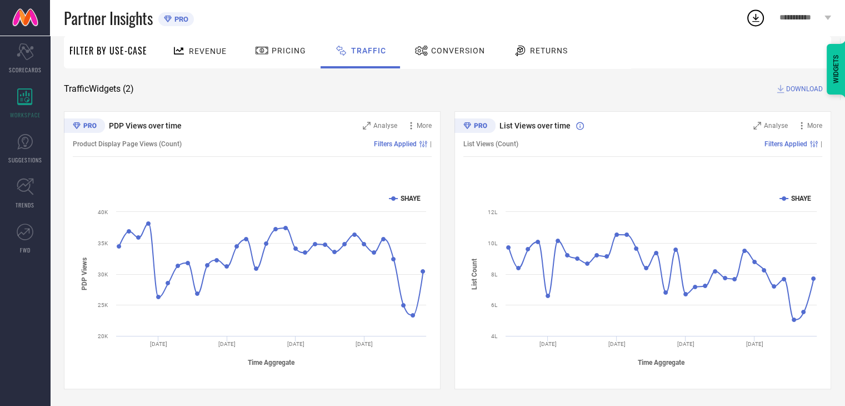 This screenshot has height=406, width=845. Describe the element at coordinates (494, 274) in the screenshot. I see `text: 8L` at that location.